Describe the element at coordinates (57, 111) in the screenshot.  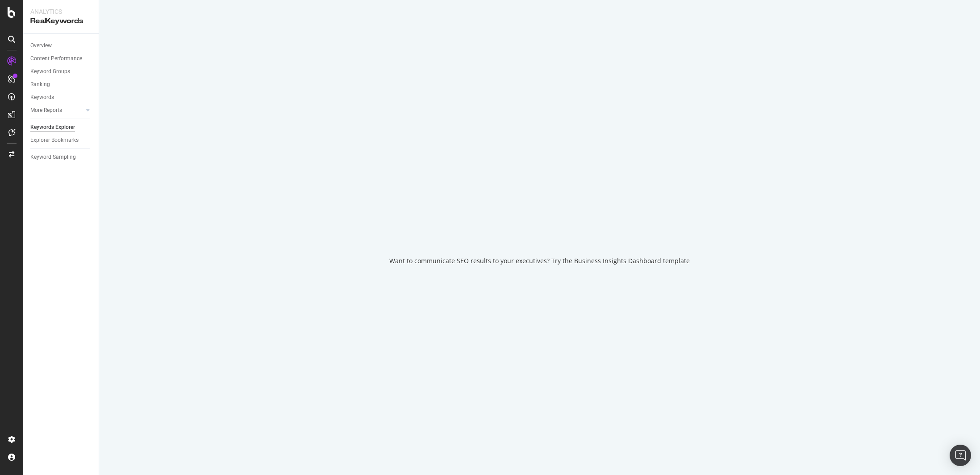
I see `a: More Reports` at that location.